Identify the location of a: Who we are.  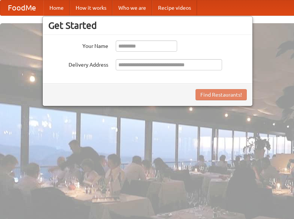
(132, 8).